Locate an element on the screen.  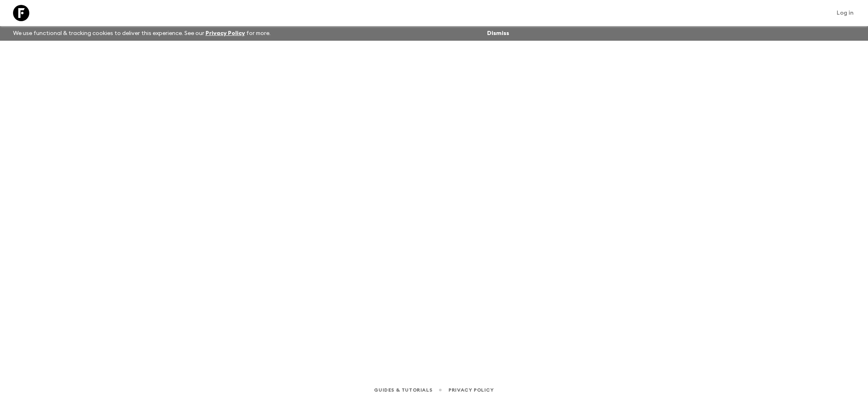
a: Log in is located at coordinates (845, 13).